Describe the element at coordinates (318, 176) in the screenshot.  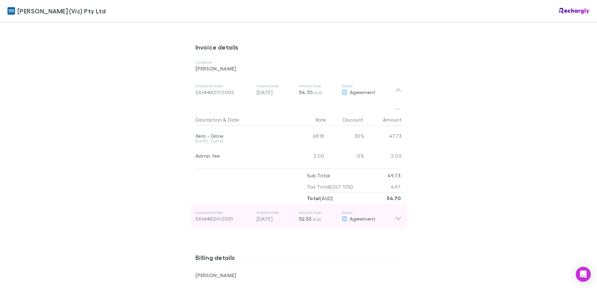
I see `p: Sub Total` at that location.